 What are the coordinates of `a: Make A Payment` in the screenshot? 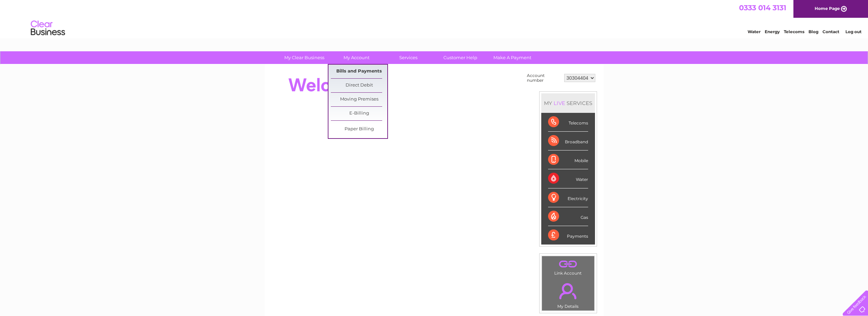 It's located at (512, 58).